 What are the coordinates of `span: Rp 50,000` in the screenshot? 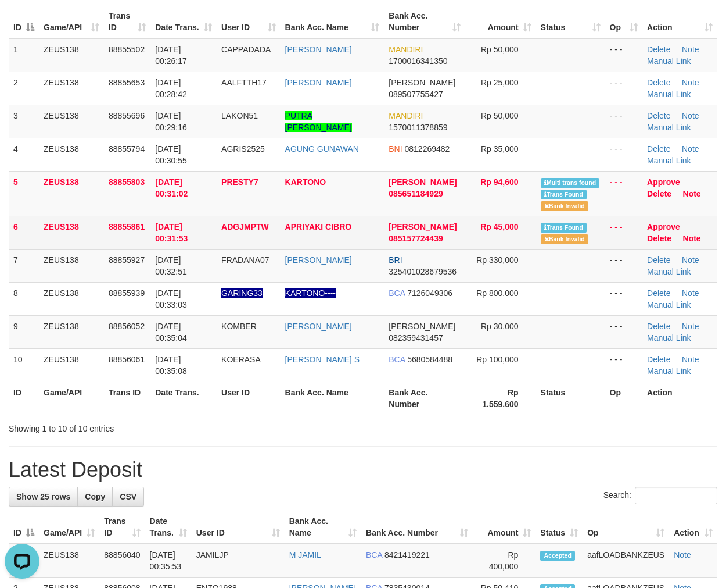 It's located at (499, 50).